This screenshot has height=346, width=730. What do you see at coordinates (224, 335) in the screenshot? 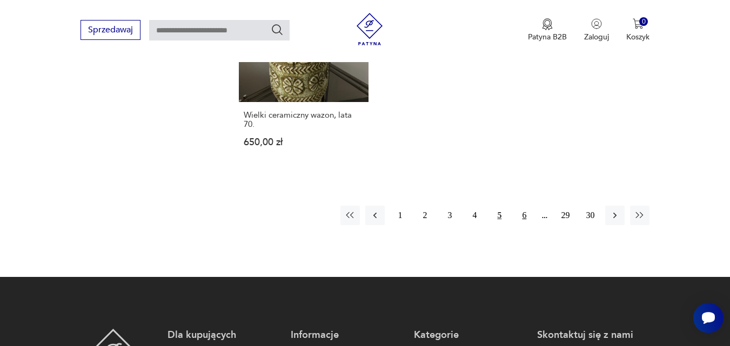
I see `p: Dla kupujących` at bounding box center [224, 335].